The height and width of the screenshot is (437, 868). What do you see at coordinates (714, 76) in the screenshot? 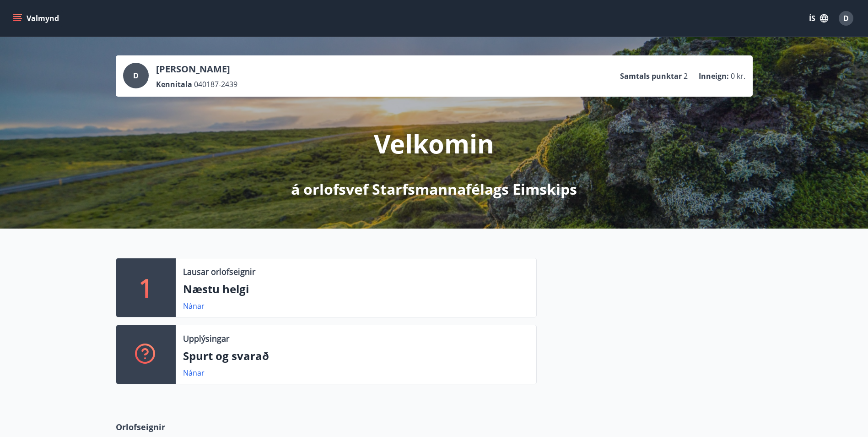
I see `p: Inneign :` at bounding box center [714, 76].